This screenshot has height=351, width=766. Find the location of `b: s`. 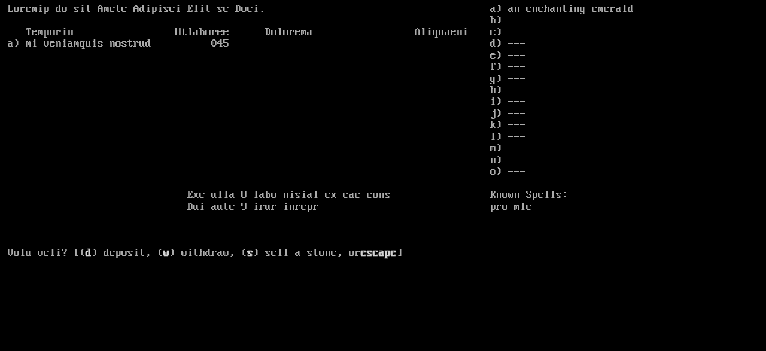

b: s is located at coordinates (250, 253).